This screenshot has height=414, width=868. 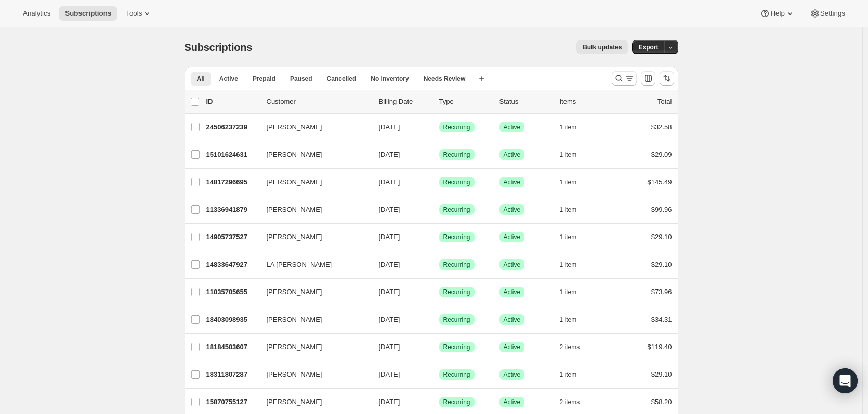 I want to click on button: Help, so click(x=777, y=14).